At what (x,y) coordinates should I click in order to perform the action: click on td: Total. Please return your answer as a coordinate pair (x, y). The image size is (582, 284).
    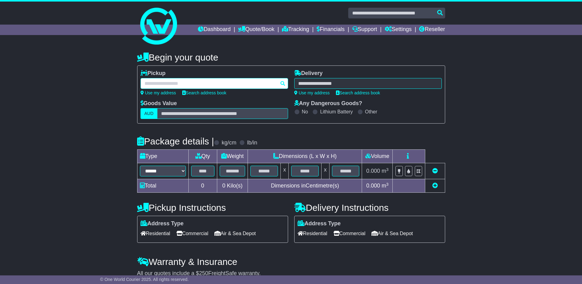
    Looking at the image, I should click on (163, 186).